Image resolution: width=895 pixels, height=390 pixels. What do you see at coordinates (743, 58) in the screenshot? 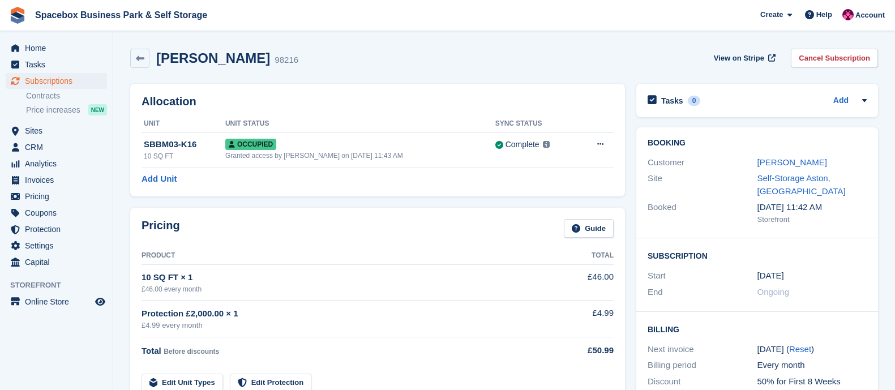
I see `a: View on Stripe` at bounding box center [743, 58].